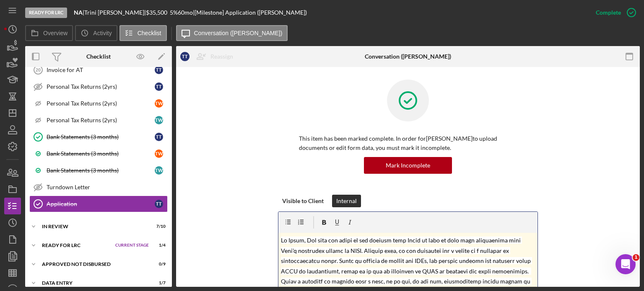  I want to click on span: 1, so click(636, 258).